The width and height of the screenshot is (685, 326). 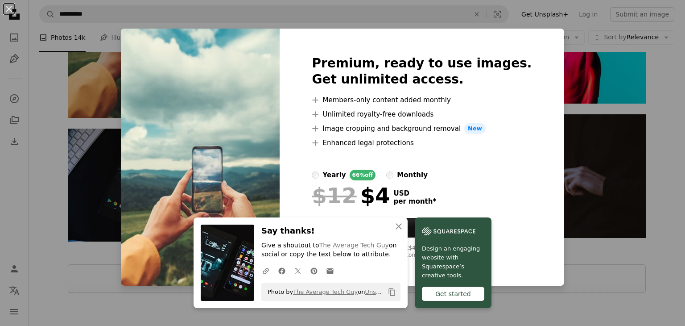 What do you see at coordinates (314, 270) in the screenshot?
I see `a: Share on Pinterest` at bounding box center [314, 270].